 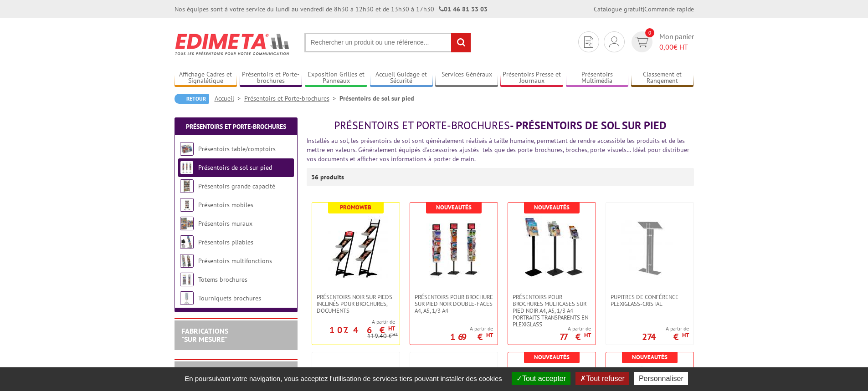 What do you see at coordinates (343, 378) in the screenshot?
I see `span: En poursuivant votre navigation, vous acceptez l'utilisation de services tiers pouvant installer ...` at bounding box center [343, 378].